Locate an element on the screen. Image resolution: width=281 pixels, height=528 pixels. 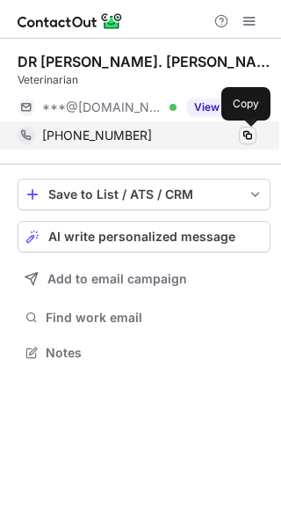
div: Save to List / ATS / CRM is located at coordinates (144, 194).